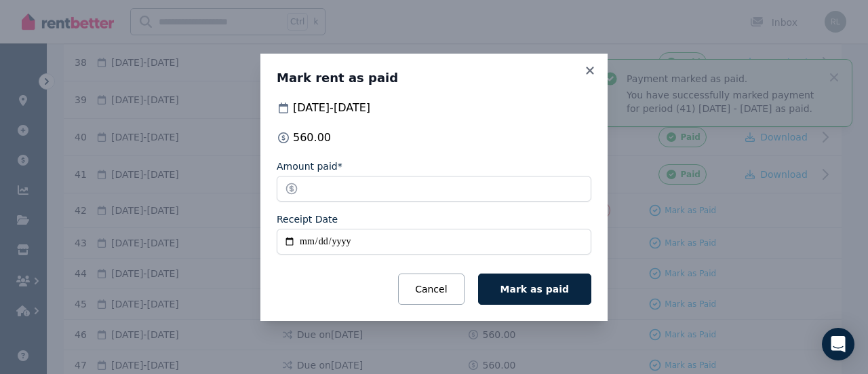  What do you see at coordinates (534, 289) in the screenshot?
I see `span: Mark as paid` at bounding box center [534, 289].